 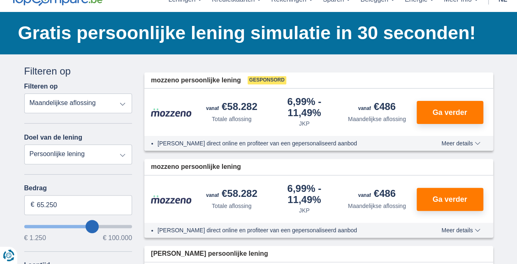 What do you see at coordinates (255, 33) in the screenshot?
I see `h1: Gratis persoonlijke lening simulatie in 30 seconden!` at bounding box center [255, 33].